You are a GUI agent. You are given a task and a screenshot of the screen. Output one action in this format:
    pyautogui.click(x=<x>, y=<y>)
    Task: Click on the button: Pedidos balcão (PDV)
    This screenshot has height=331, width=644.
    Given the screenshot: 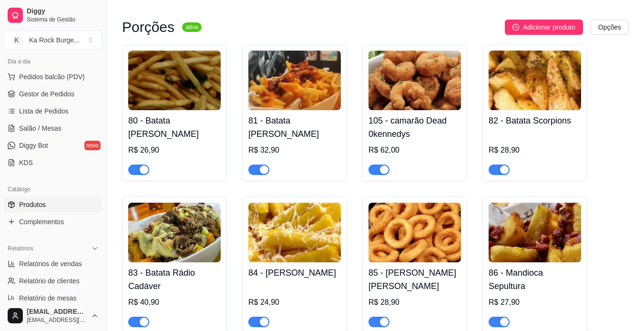 What is the action you would take?
    pyautogui.click(x=53, y=77)
    